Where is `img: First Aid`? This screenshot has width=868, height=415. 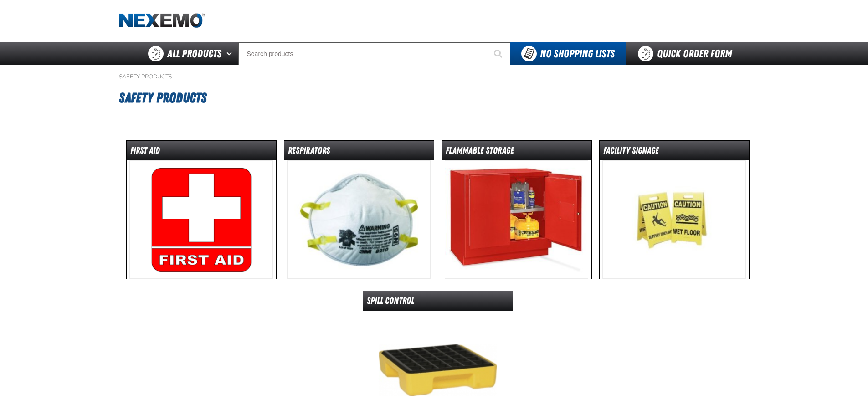 img: First Aid is located at coordinates (201, 219).